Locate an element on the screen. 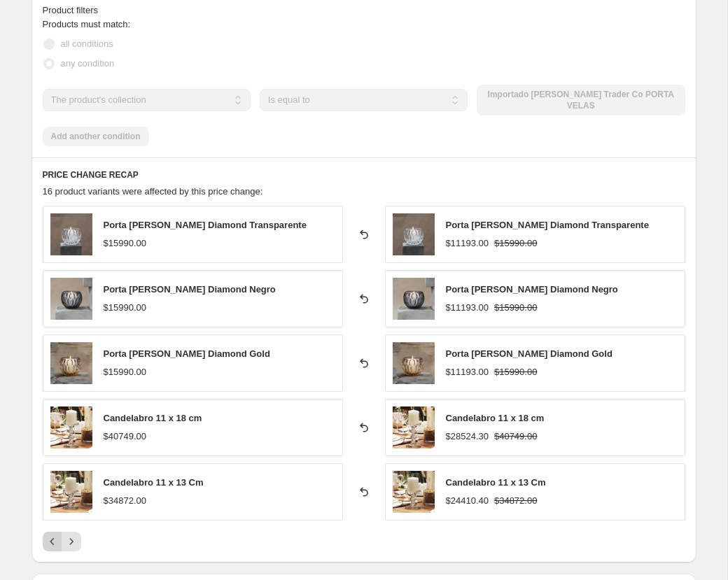 The width and height of the screenshot is (728, 580). button: Next is located at coordinates (71, 541).